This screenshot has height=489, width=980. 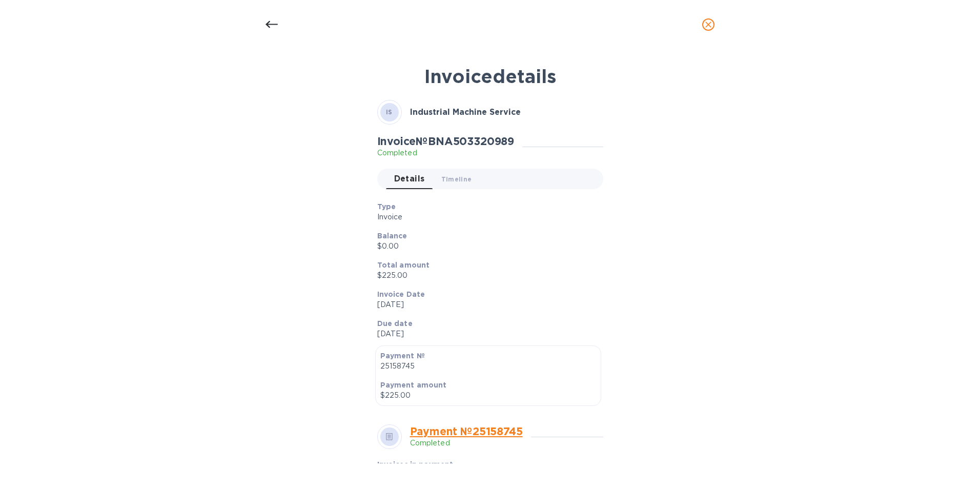 I want to click on b: IS, so click(x=389, y=112).